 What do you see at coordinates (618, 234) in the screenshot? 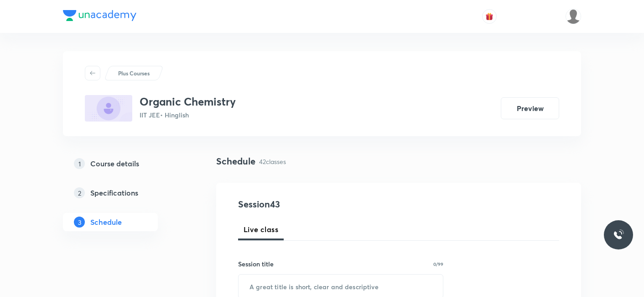
I see `img: ttu` at bounding box center [618, 234].